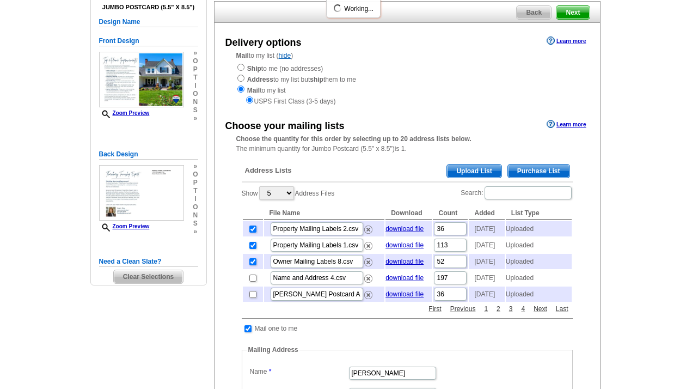  What do you see at coordinates (260, 80) in the screenshot?
I see `strong: Address` at bounding box center [260, 80].